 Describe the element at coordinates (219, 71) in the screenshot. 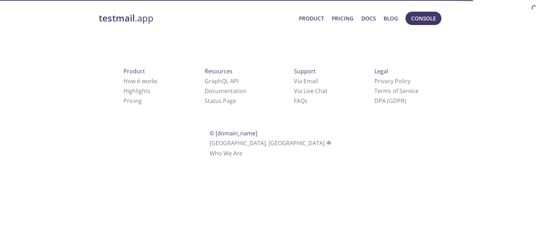

I see `span: Resources` at that location.